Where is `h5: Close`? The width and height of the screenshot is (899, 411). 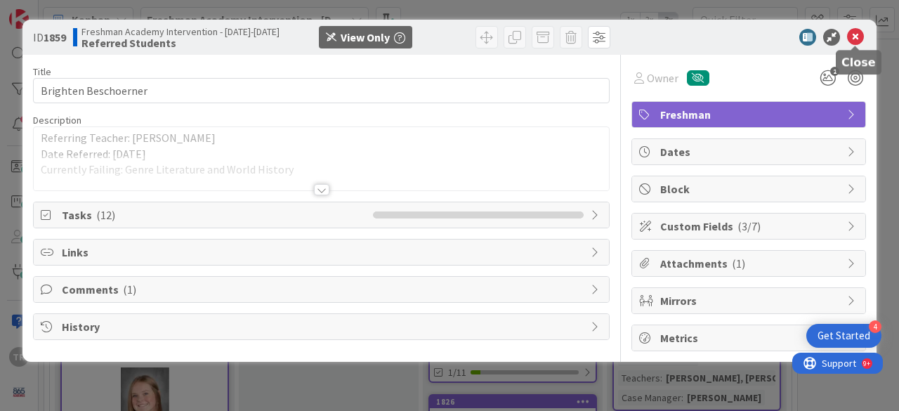
h5: Close is located at coordinates (859, 62).